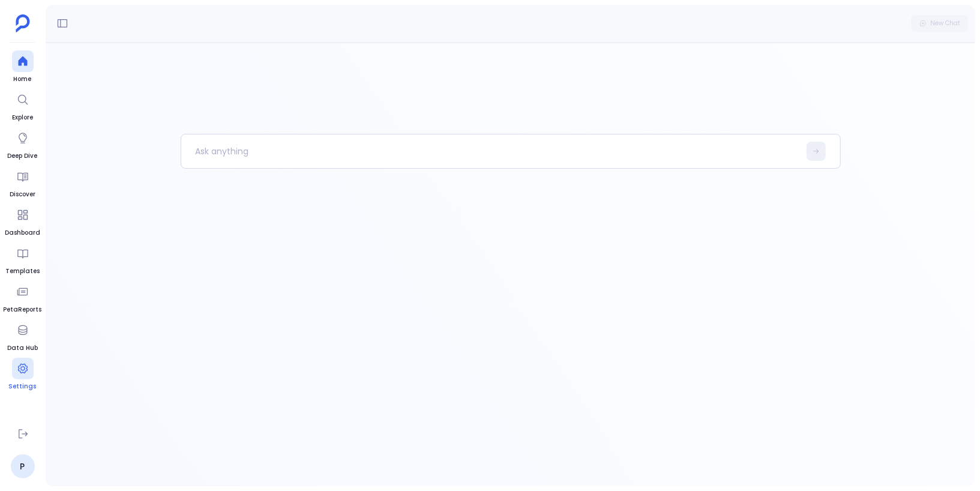 This screenshot has width=980, height=491. What do you see at coordinates (23, 106) in the screenshot?
I see `a: Explore` at bounding box center [23, 106].